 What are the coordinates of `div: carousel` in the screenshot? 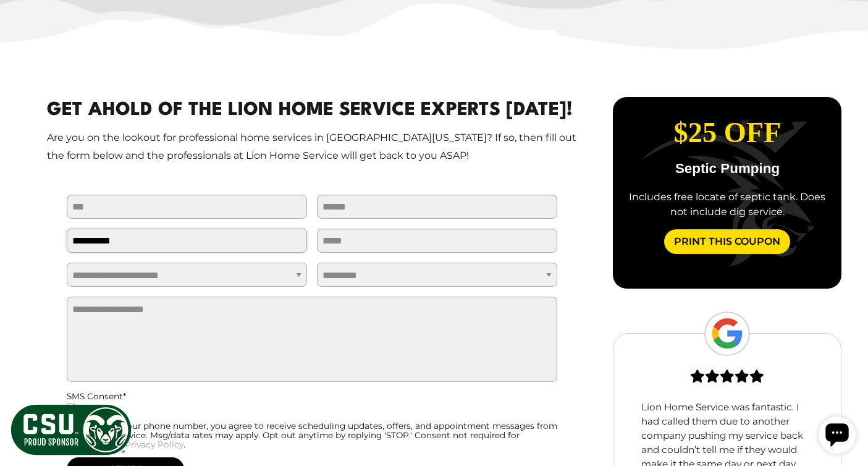 It's located at (726, 193).